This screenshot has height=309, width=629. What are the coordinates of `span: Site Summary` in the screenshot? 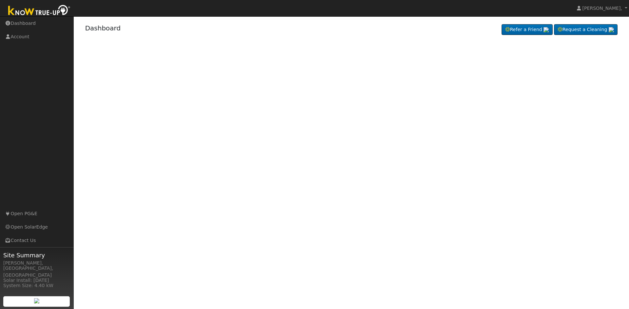 It's located at (37, 255).